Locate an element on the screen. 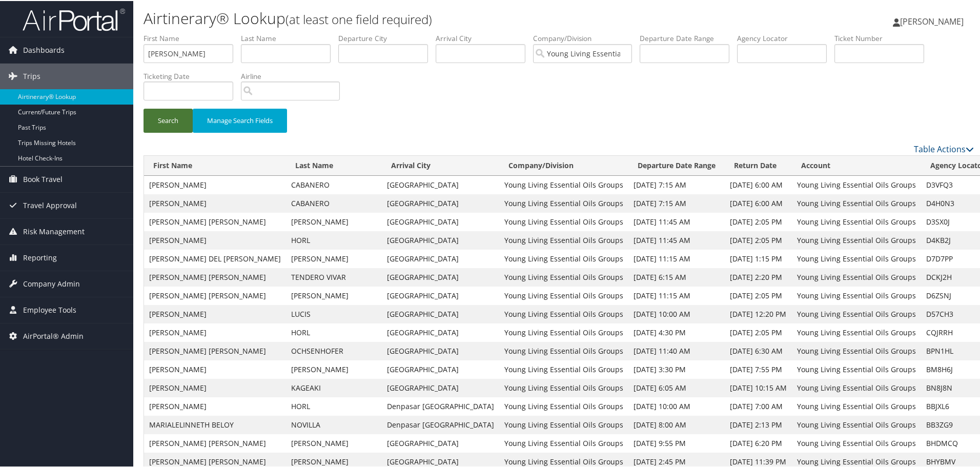  label: Airline is located at coordinates (294, 75).